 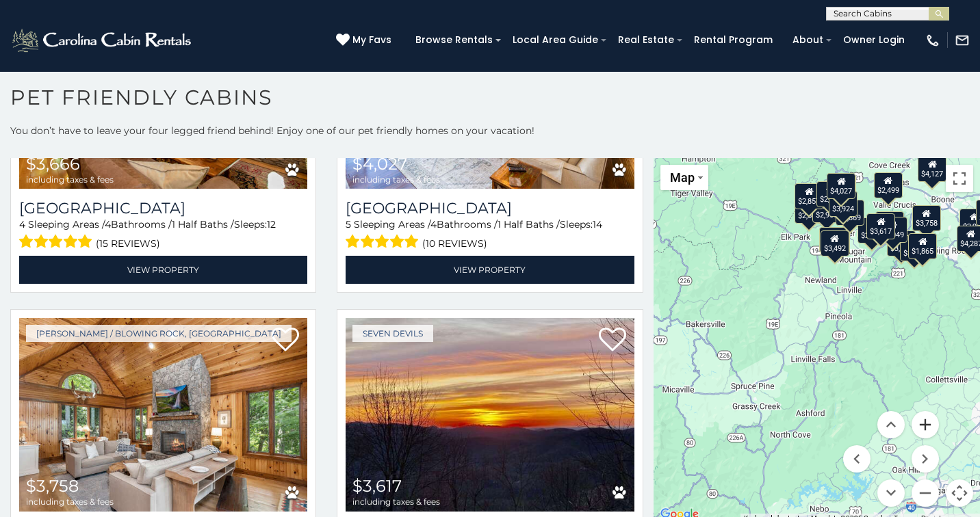 I want to click on div: $3,758, so click(x=927, y=218).